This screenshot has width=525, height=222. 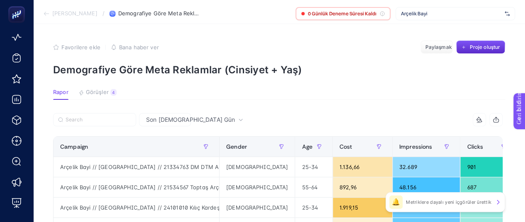 I want to click on span: Clicks, so click(x=475, y=147).